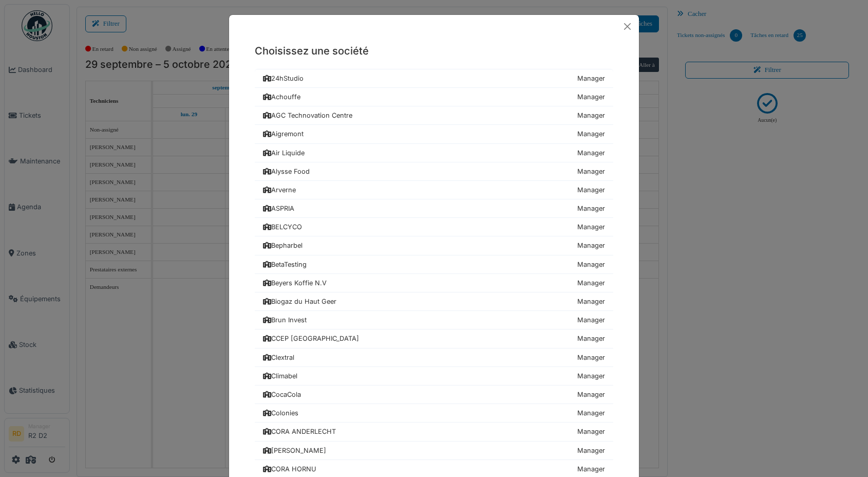  What do you see at coordinates (299, 431) in the screenshot?
I see `div: CORA ANDERLECHT` at bounding box center [299, 431].